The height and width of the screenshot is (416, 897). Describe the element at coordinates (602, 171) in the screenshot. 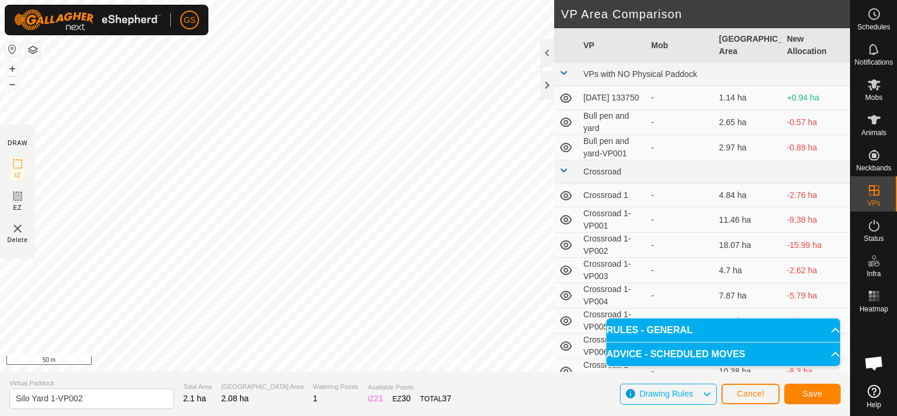

I see `span: Crossroad` at that location.